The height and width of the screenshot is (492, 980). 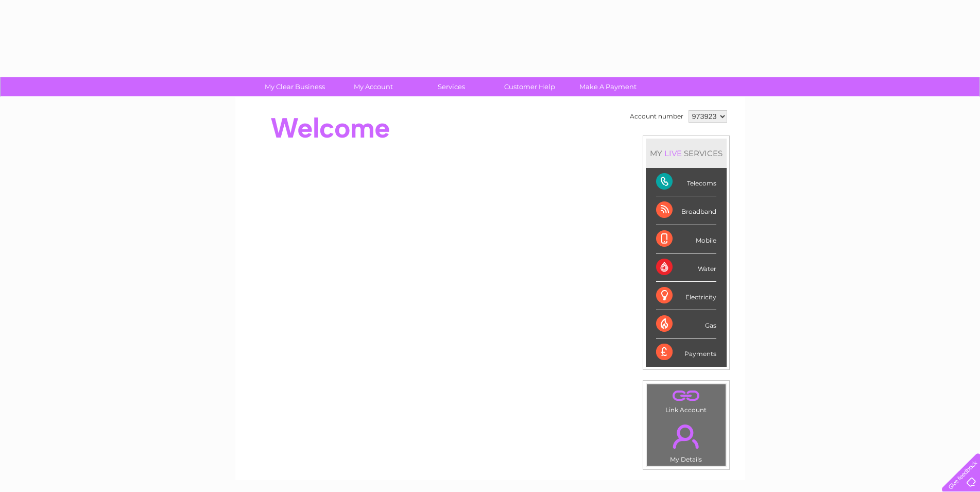 I want to click on div: Mobile, so click(x=686, y=239).